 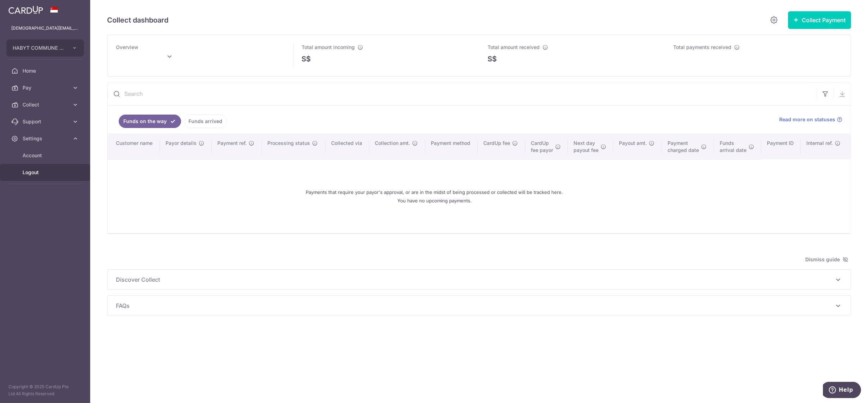 I want to click on button: Collect Payment, so click(x=820, y=20).